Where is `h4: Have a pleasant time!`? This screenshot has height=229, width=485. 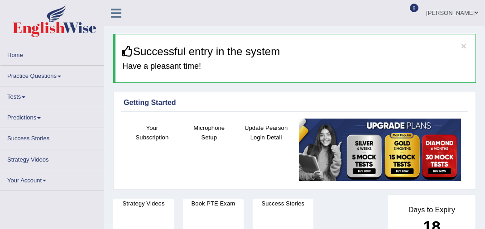
h4: Have a pleasant time! is located at coordinates (295, 67).